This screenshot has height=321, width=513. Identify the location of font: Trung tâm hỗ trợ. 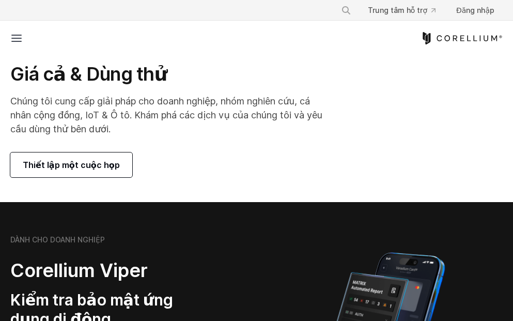
(397, 10).